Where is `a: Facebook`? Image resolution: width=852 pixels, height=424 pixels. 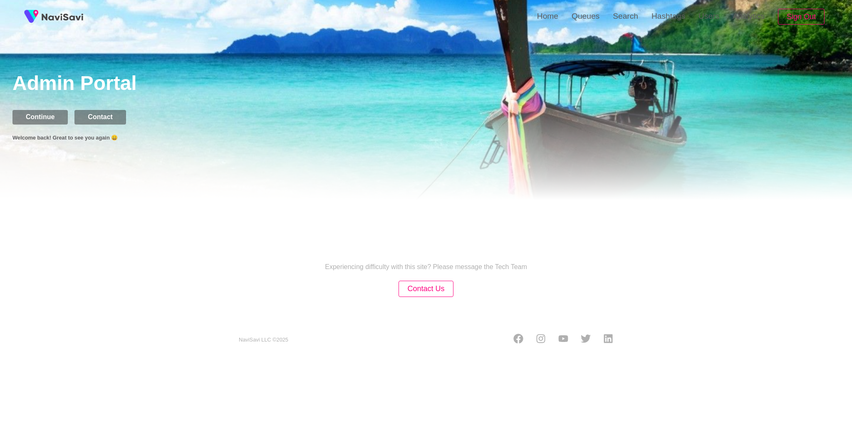
a: Facebook is located at coordinates (518, 340).